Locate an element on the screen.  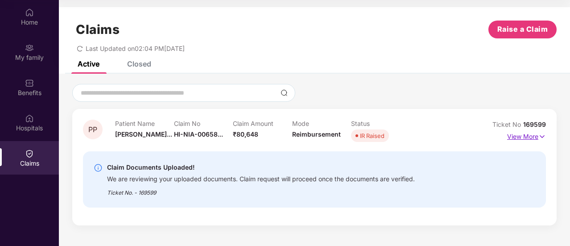
span: Reimbursement is located at coordinates (316, 134).